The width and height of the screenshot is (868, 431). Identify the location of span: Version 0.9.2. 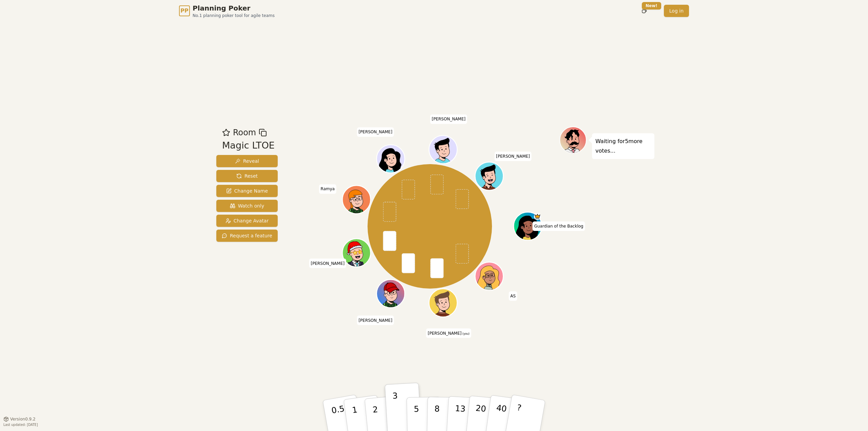
(22, 419).